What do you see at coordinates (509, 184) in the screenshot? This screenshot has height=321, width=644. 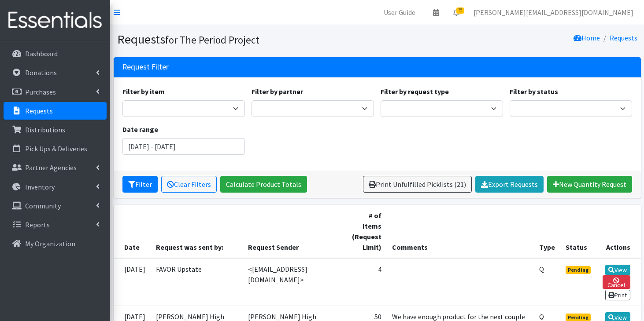 I see `a: Export Requests` at bounding box center [509, 184].